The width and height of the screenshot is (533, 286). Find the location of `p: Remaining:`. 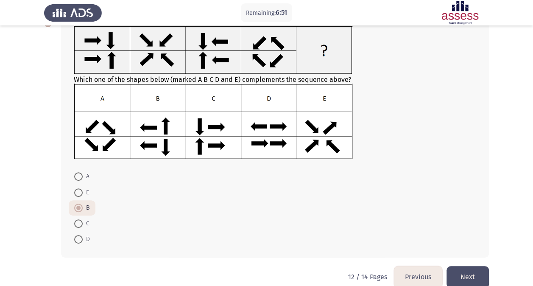

p: Remaining: is located at coordinates (266, 13).